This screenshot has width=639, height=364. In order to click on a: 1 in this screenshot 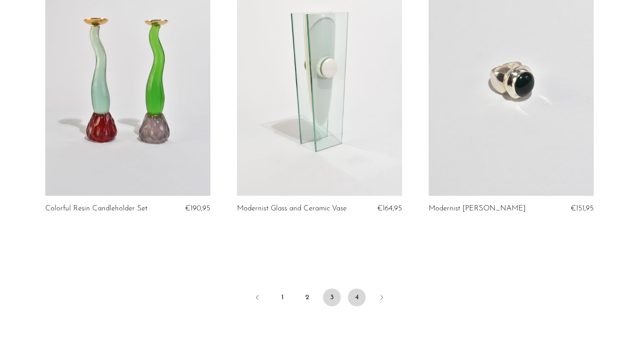, I will do `click(282, 297)`.